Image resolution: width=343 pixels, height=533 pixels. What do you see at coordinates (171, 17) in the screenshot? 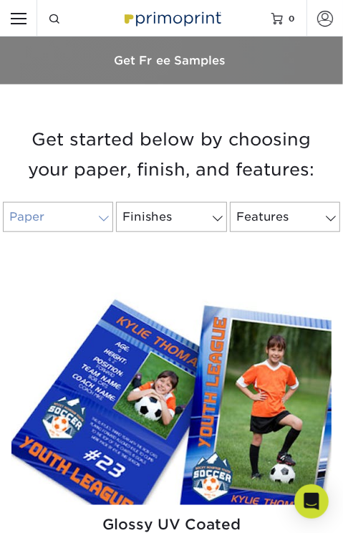
I see `img: Primoprint` at bounding box center [171, 17].